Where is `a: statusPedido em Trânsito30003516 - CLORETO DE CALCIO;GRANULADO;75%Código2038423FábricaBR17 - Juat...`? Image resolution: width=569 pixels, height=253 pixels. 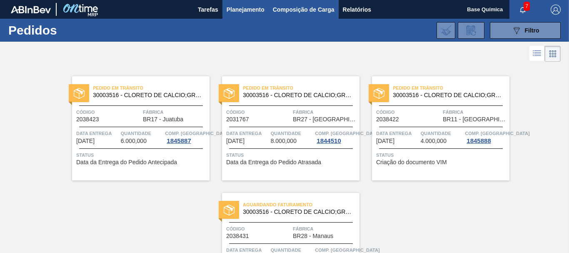
a: statusPedido em Trânsito30003516 - CLORETO DE CALCIO;GRANULADO;75%Código2038423FábricaBR17 - Juat... is located at coordinates (135, 128).